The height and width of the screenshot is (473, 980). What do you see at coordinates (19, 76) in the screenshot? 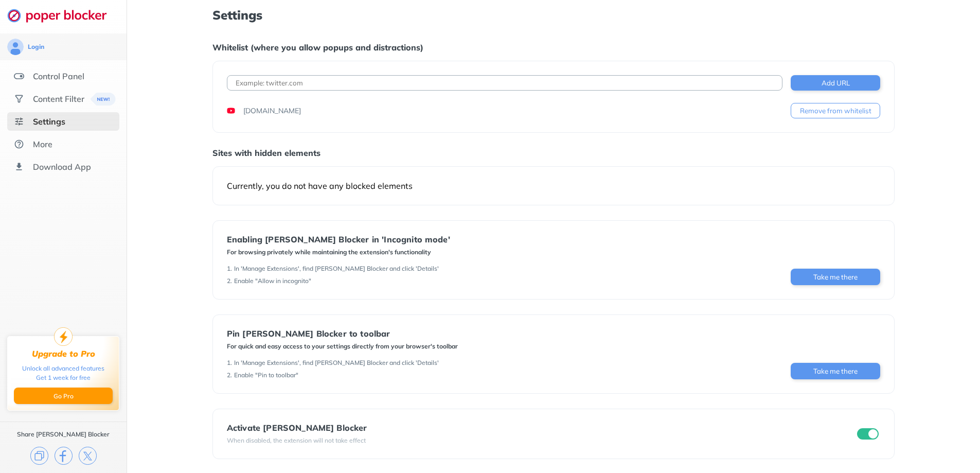
I see `img: features.svg` at bounding box center [19, 76].